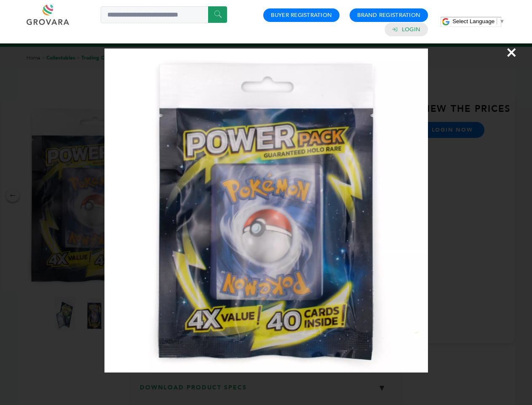 This screenshot has height=405, width=532. I want to click on img: Image Preview, so click(266, 210).